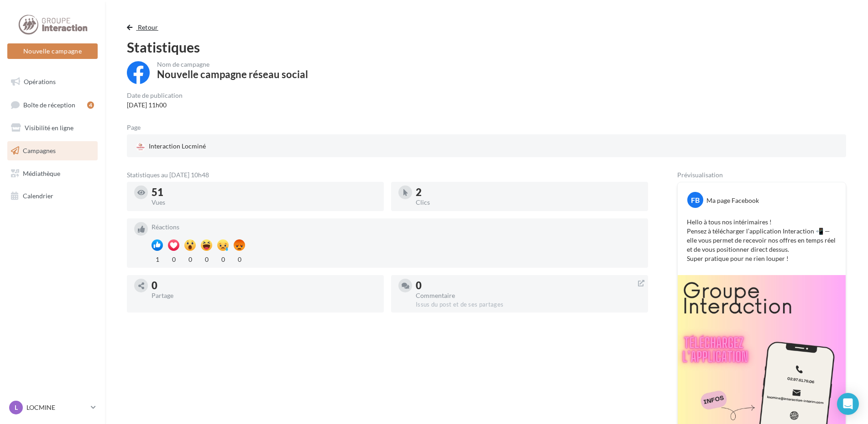 The height and width of the screenshot is (424, 868). Describe the element at coordinates (52, 51) in the screenshot. I see `button: Nouvelle campagne` at that location.